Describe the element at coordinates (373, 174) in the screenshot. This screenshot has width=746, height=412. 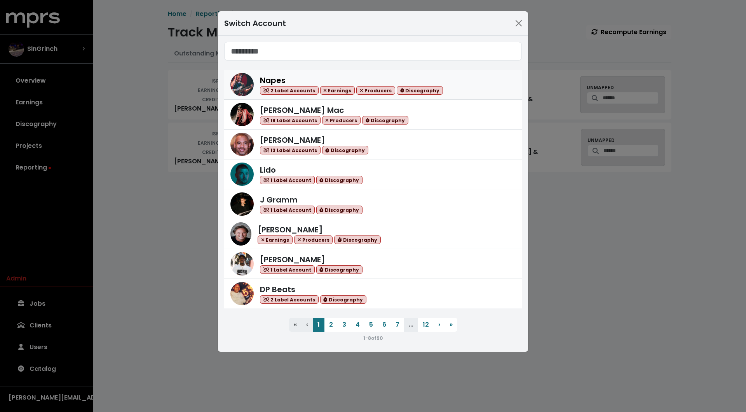
I see `a: LidoLido 1 Label Account Discography` at that location.